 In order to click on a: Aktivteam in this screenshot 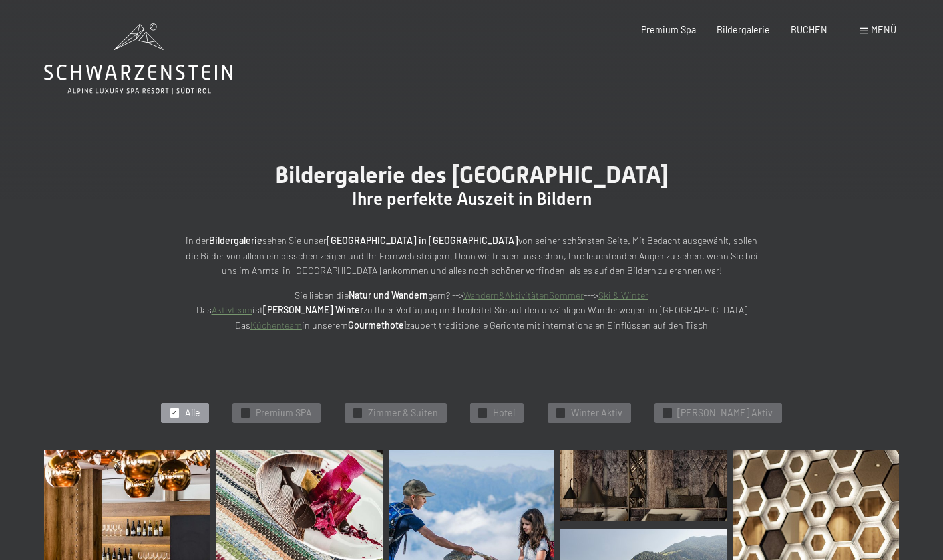, I will do `click(232, 309)`.